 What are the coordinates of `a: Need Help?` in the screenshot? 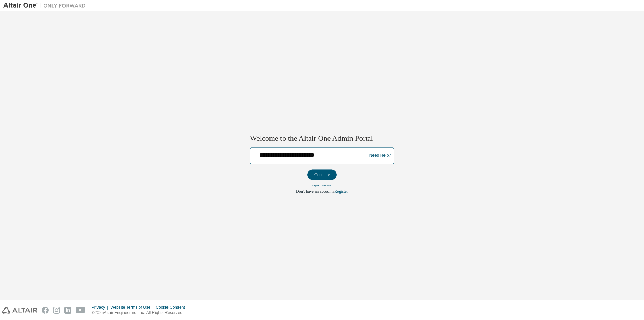 It's located at (380, 156).